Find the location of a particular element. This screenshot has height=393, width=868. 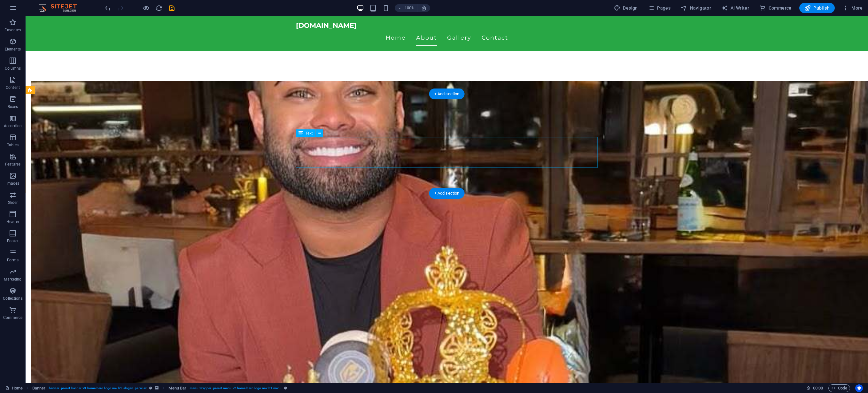

nav: breadcrumb is located at coordinates (160, 388).